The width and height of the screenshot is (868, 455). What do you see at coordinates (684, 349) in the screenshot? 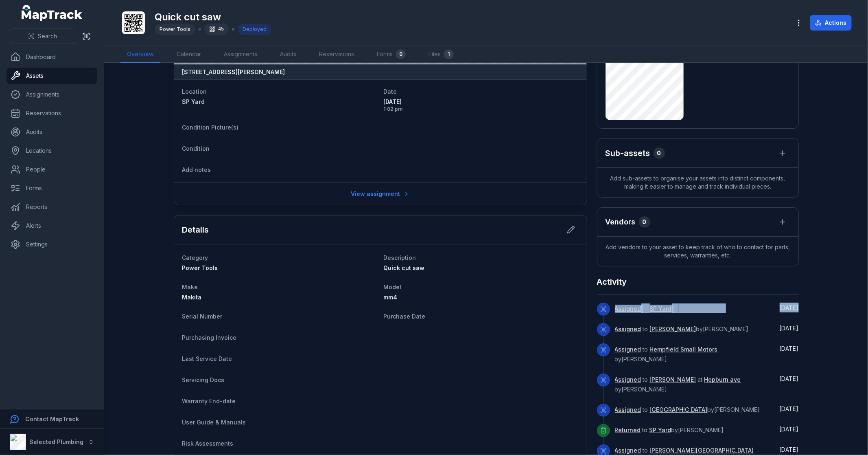
I see `a: Hempfield Small Motors` at bounding box center [684, 349].